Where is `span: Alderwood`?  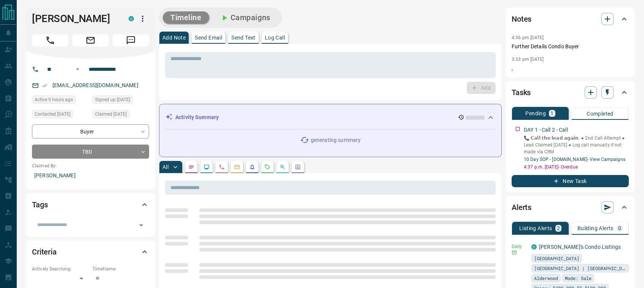
span: Alderwood is located at coordinates (546, 278).